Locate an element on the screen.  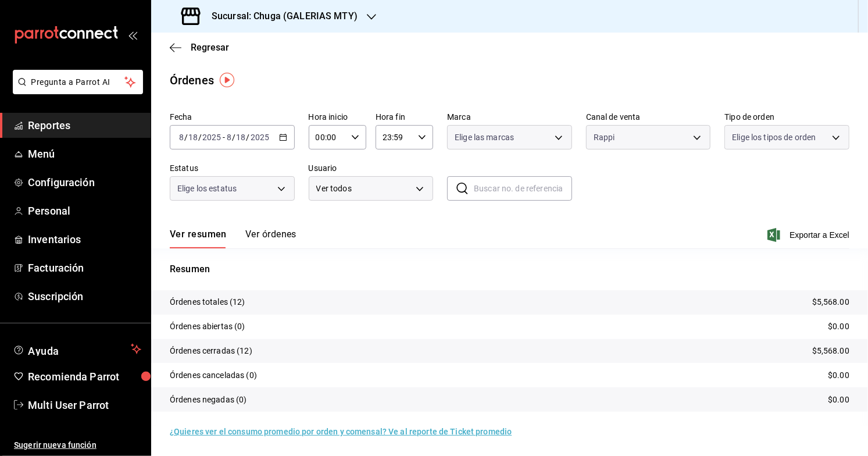
label: Canal de venta is located at coordinates (648, 117).